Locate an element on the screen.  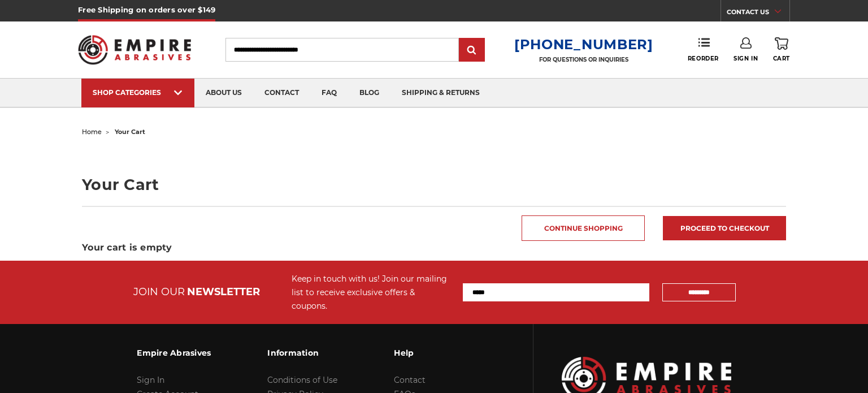
span: Sign In is located at coordinates (745, 58).